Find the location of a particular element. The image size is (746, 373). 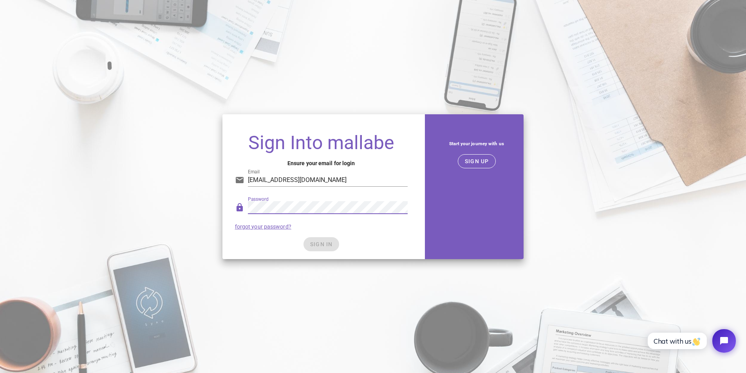

label: Email is located at coordinates (254, 172).